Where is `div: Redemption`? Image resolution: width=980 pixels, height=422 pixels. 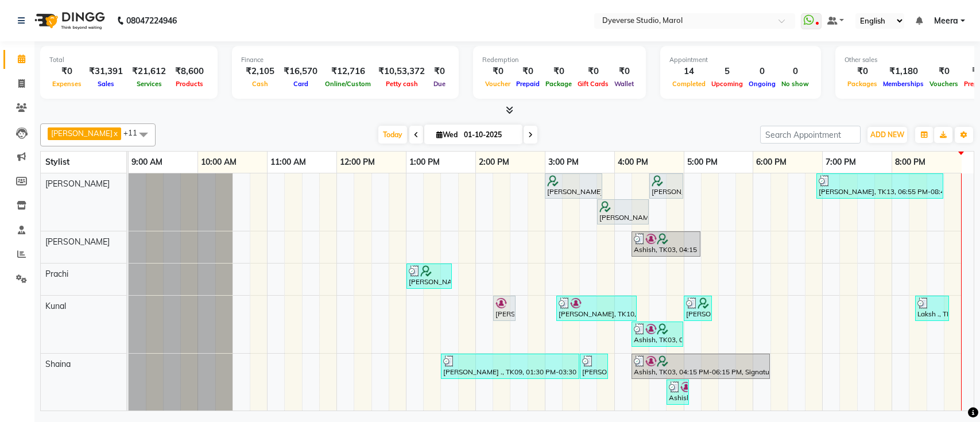 div: Redemption is located at coordinates (559, 59).